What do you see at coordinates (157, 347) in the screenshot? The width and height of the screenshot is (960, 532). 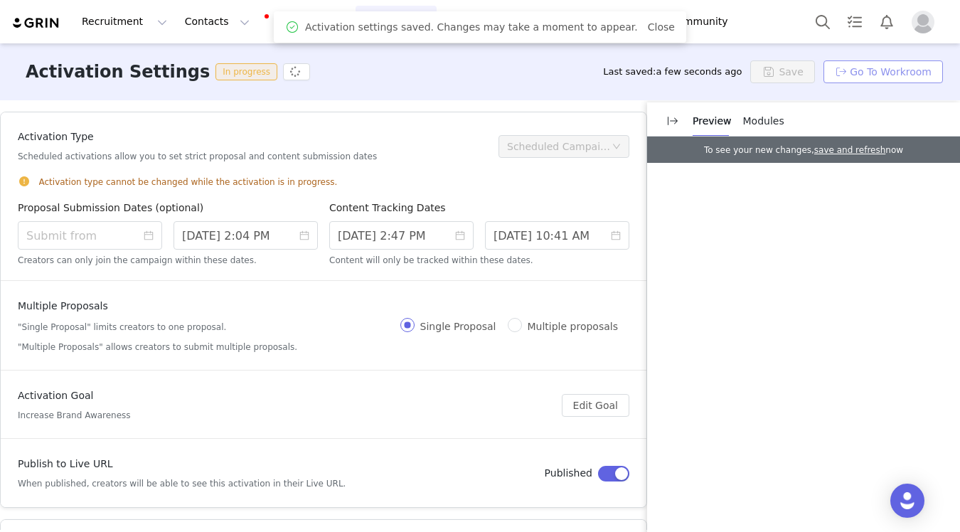 I see `h5: "Multiple Proposals" allows creators to submit multiple proposals.` at bounding box center [157, 347].